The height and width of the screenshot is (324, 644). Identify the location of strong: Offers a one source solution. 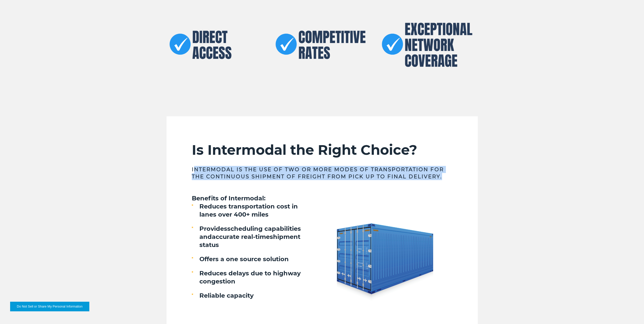
(244, 259).